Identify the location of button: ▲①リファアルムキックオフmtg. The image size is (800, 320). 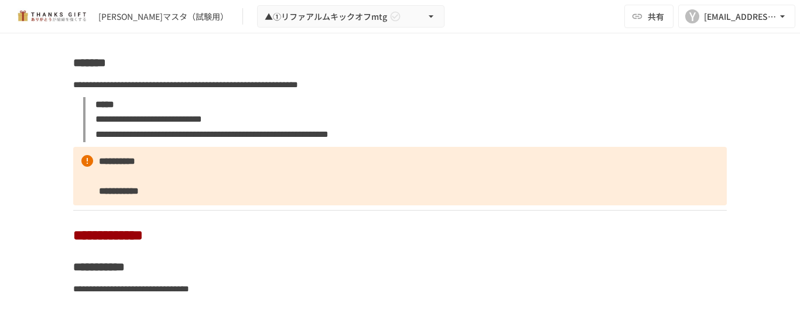
(351, 16).